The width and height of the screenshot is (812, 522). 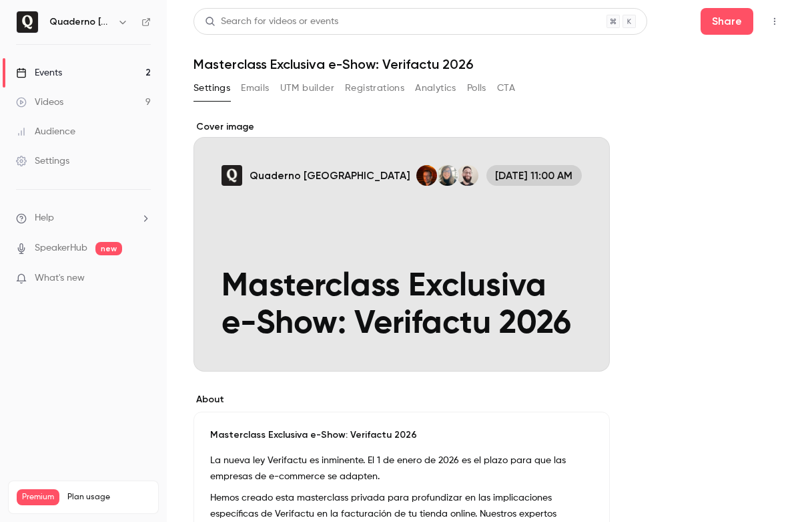 I want to click on label: About, so click(x=402, y=399).